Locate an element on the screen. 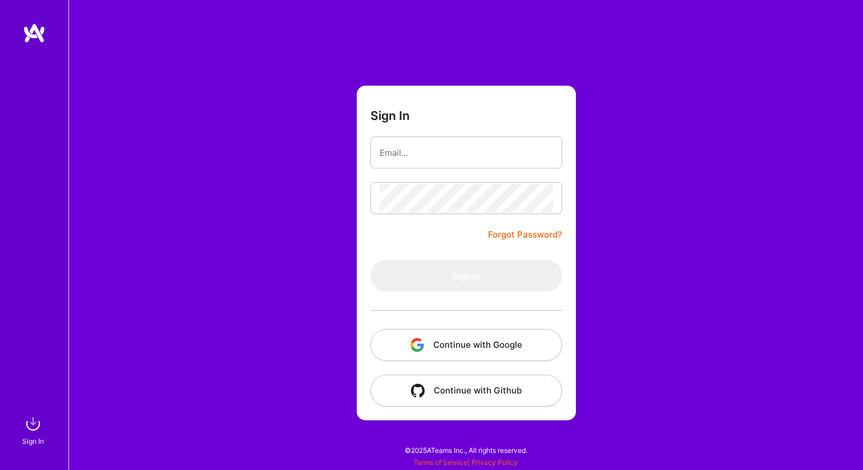  input: Email... is located at coordinates (466, 152).